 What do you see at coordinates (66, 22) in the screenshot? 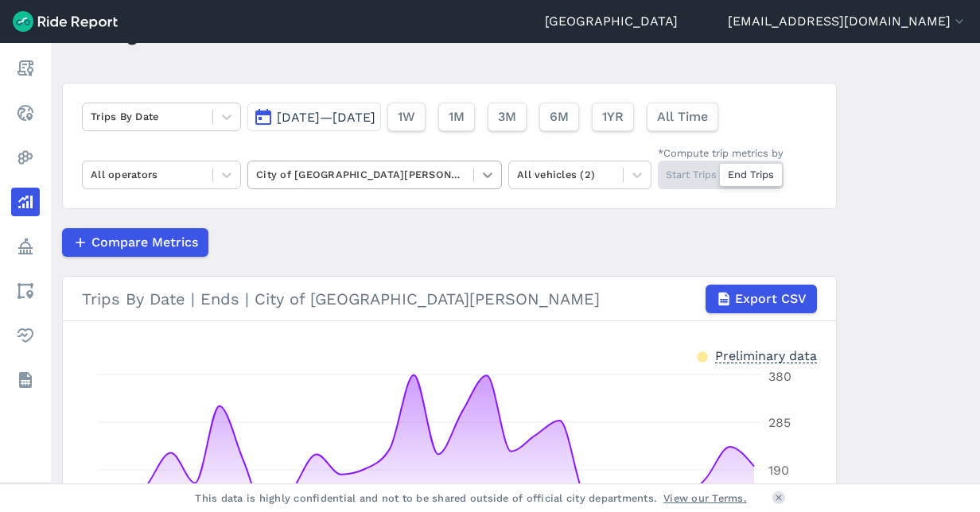
I see `img: Ride Report` at bounding box center [66, 22].